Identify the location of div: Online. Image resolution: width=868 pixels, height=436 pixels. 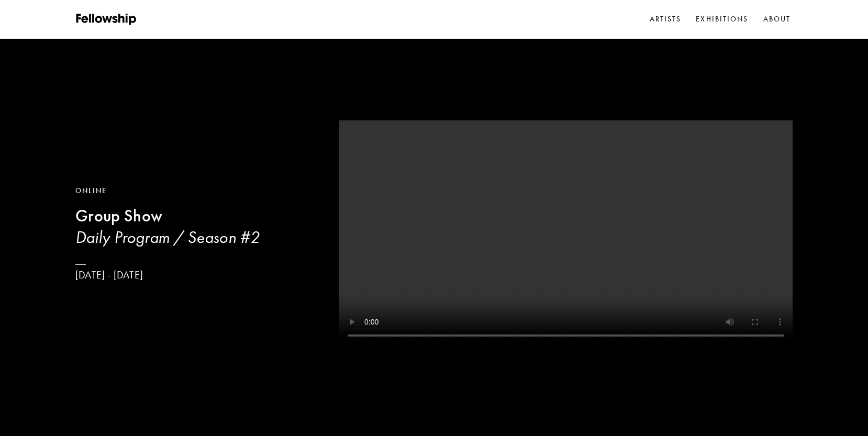
(168, 191).